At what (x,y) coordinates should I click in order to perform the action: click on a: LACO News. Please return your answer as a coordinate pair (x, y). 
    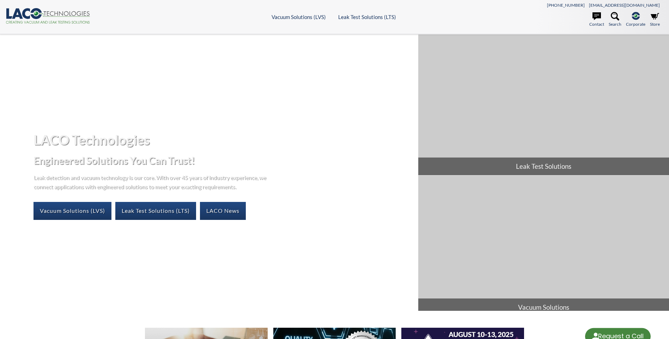
    Looking at the image, I should click on (223, 211).